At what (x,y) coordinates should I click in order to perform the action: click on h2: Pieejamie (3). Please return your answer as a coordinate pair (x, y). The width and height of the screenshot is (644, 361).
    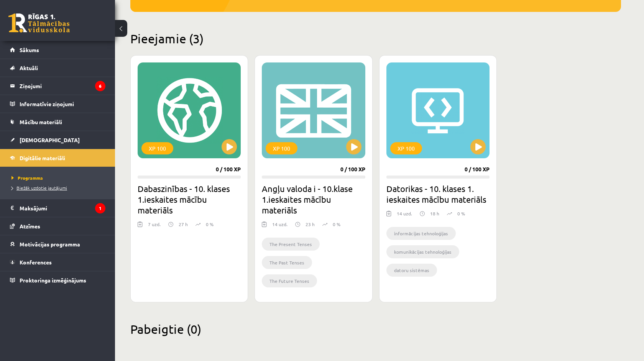
    Looking at the image, I should click on (376, 38).